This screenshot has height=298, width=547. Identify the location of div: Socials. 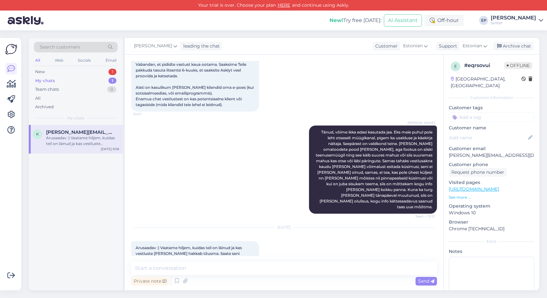
(84, 60).